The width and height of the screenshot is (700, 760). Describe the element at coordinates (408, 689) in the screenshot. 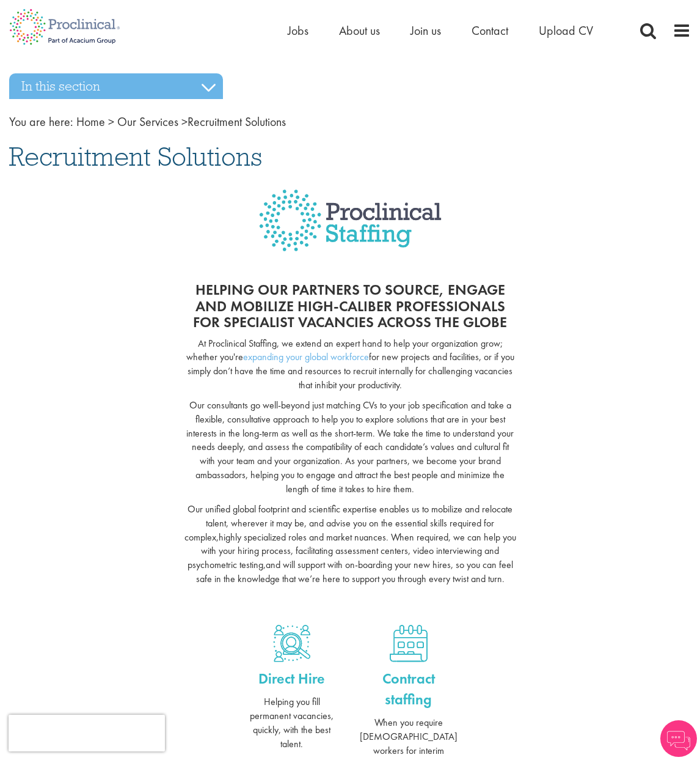

I see `p: Contract staffing` at that location.